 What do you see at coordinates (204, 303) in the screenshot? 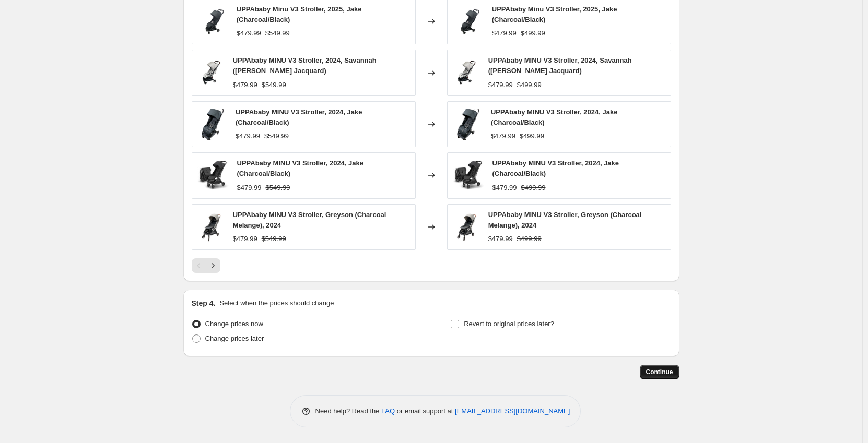
I see `h2: Step 4.` at bounding box center [204, 303].